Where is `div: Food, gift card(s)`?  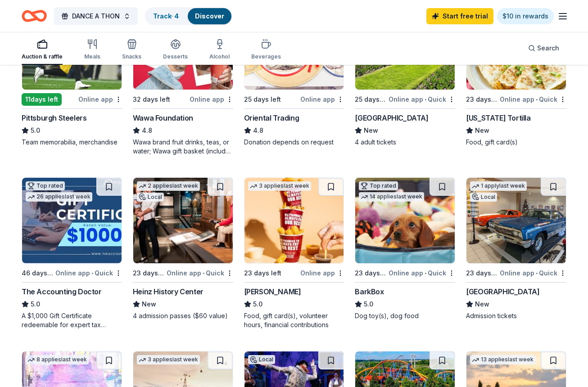
div: Food, gift card(s) is located at coordinates (516, 142).